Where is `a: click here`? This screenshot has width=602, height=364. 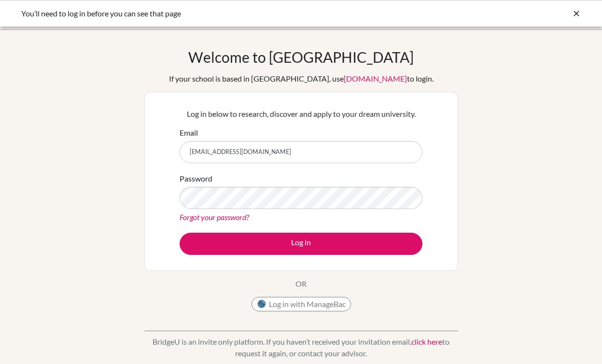
a: click here is located at coordinates (427, 341).